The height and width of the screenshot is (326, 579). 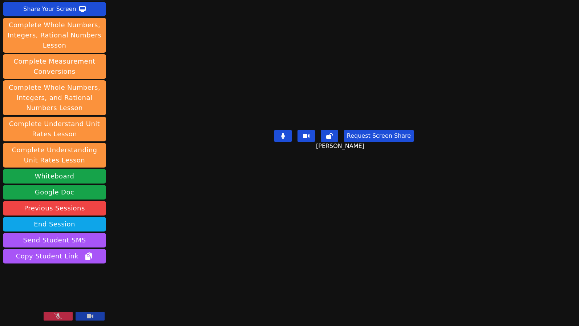 I want to click on button: Complete Whole Numbers, Integers, Rational Numbers Lesson, so click(x=54, y=35).